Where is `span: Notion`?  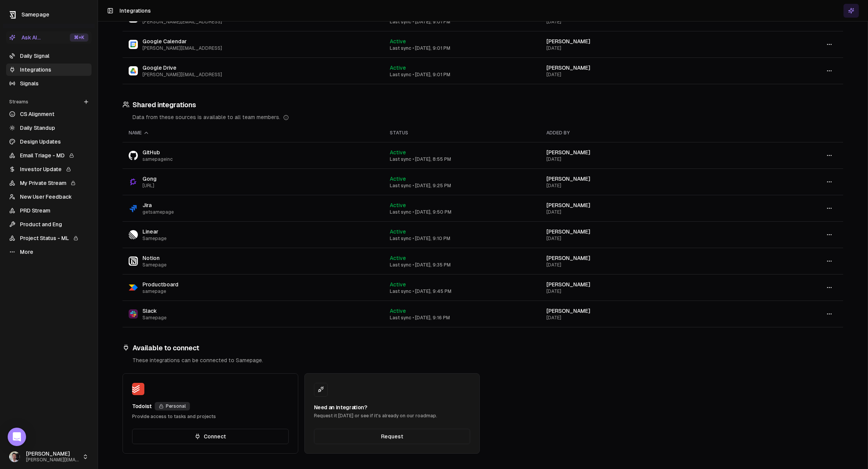
span: Notion is located at coordinates (154, 258).